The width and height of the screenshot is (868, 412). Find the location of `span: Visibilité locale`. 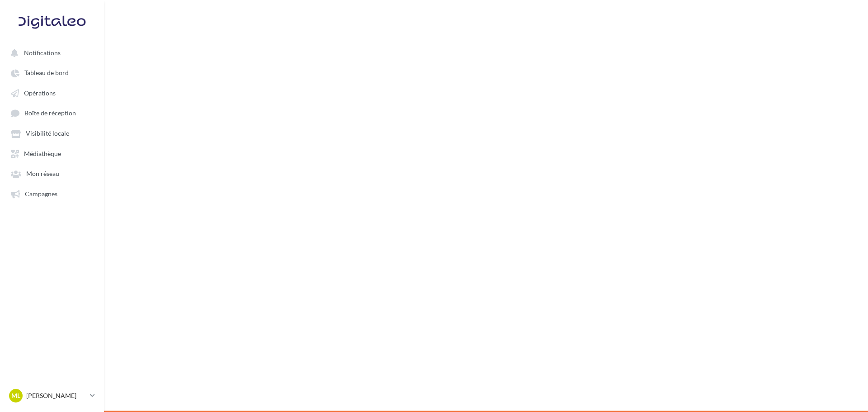

span: Visibilité locale is located at coordinates (48, 133).